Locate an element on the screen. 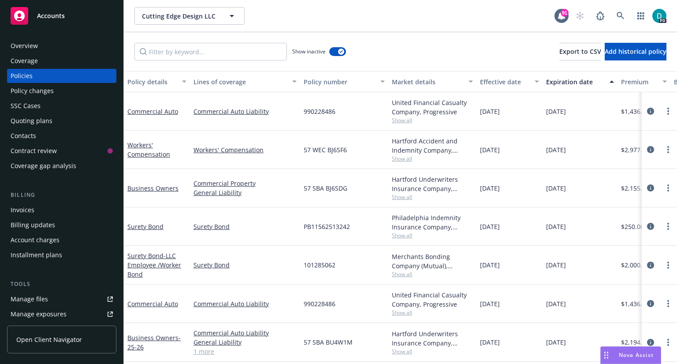  div: 91 is located at coordinates (565, 13).